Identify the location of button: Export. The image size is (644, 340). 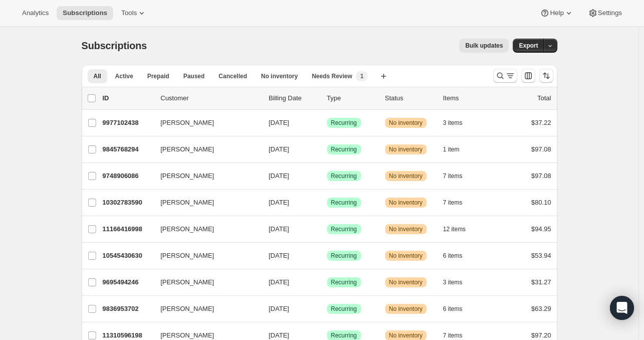
(528, 45).